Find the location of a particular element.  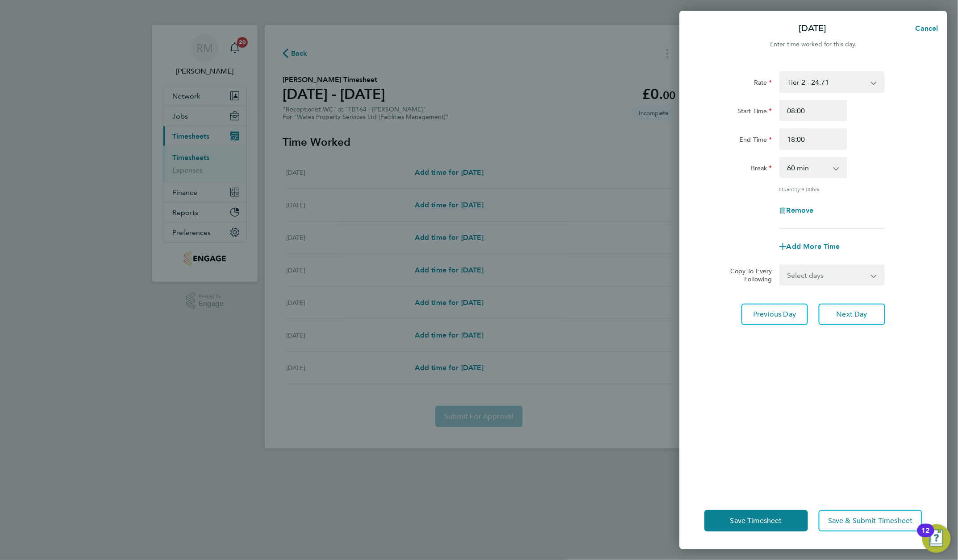

button: Next Day is located at coordinates (852, 315).